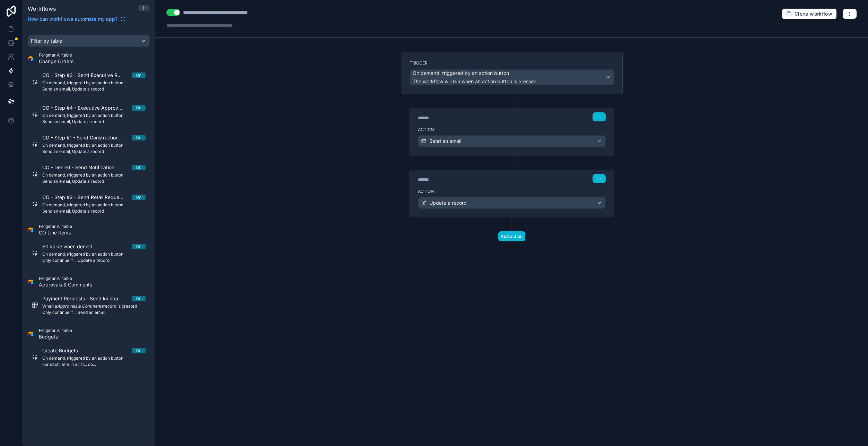 This screenshot has height=446, width=868. What do you see at coordinates (87, 138) in the screenshot?
I see `span: CO - Step #1 - Send Construction Request` at bounding box center [87, 138].